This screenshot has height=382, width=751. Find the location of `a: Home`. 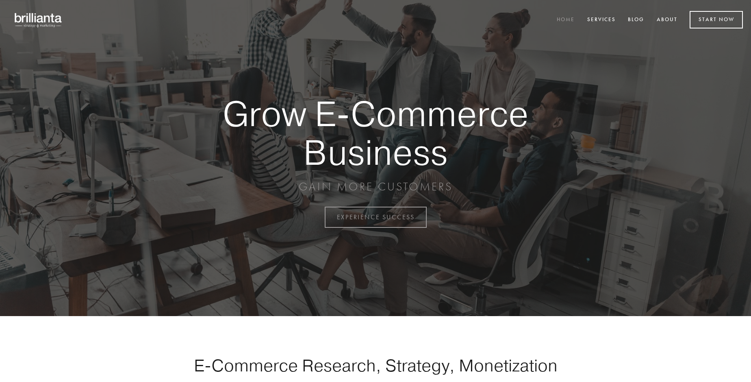

a: Home is located at coordinates (566, 20).